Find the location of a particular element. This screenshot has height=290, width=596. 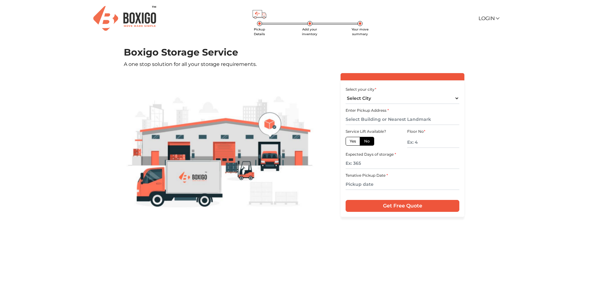

input: Ex: 4 is located at coordinates (433, 142).